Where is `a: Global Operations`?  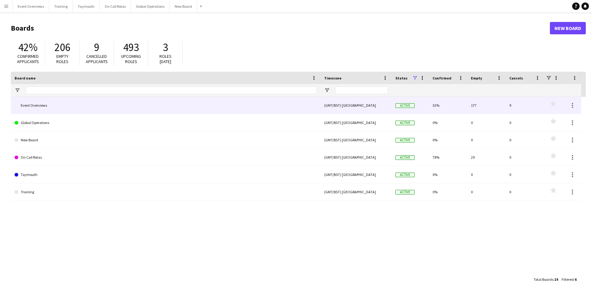 a: Global Operations is located at coordinates (166, 123).